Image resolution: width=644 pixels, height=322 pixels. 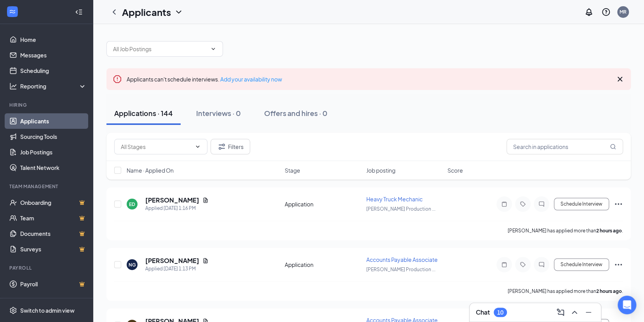 I want to click on input: All Stages, so click(x=156, y=147).